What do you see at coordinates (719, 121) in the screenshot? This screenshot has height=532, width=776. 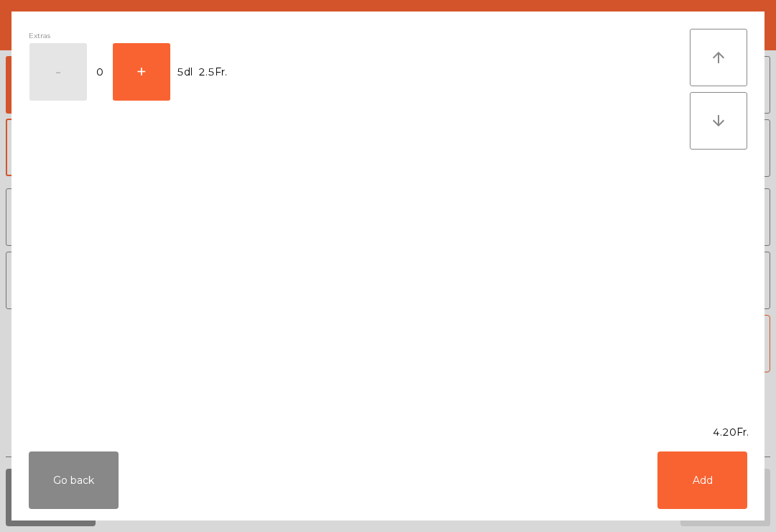 I see `i: arrow_downward` at bounding box center [719, 121].